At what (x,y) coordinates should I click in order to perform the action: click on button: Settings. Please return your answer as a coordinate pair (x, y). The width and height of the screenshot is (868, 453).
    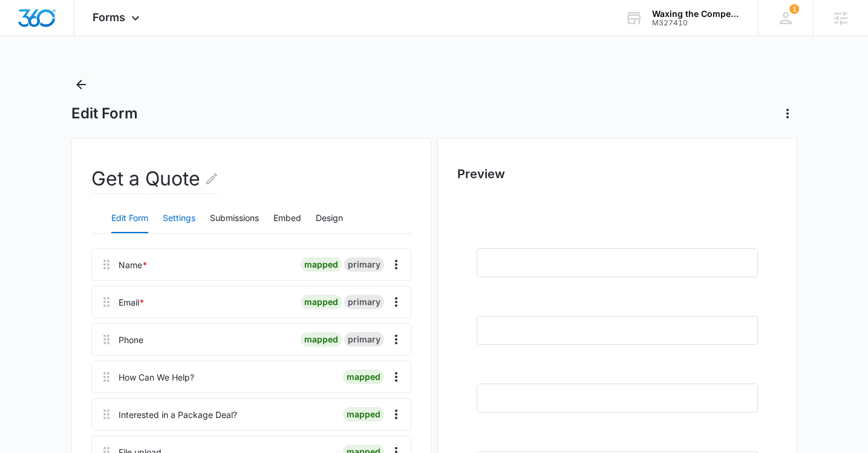
    Looking at the image, I should click on (179, 219).